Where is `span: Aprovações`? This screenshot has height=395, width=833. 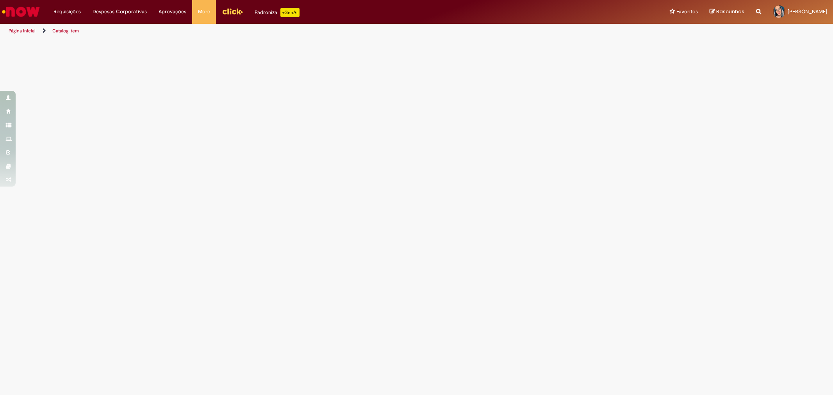
span: Aprovações is located at coordinates (172, 12).